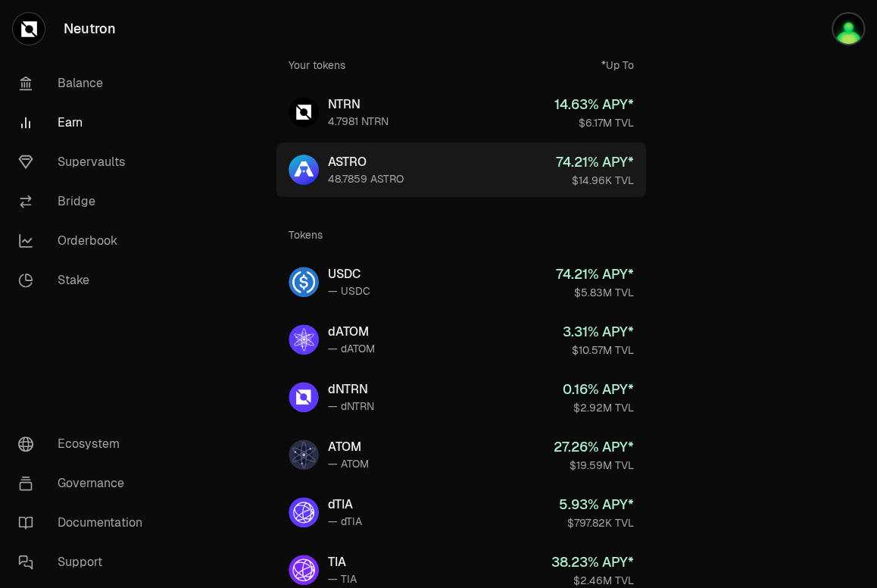  I want to click on div: $2.46M TVL, so click(592, 580).